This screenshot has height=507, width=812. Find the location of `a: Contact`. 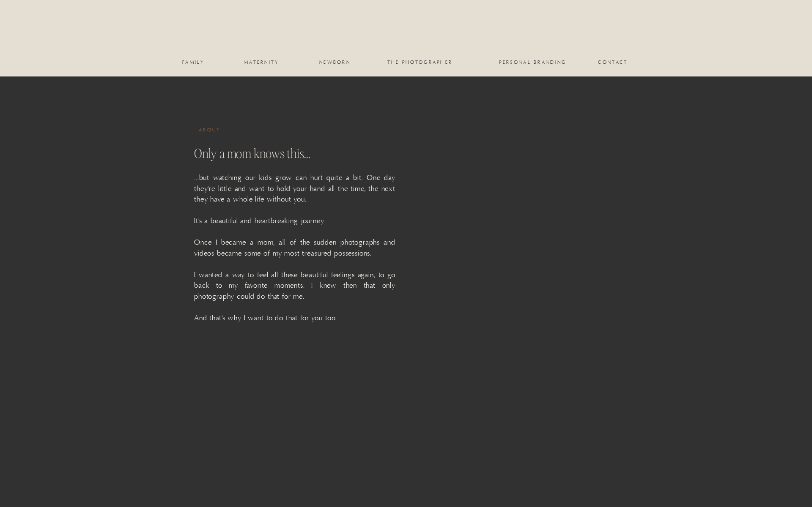

a: Contact is located at coordinates (613, 62).